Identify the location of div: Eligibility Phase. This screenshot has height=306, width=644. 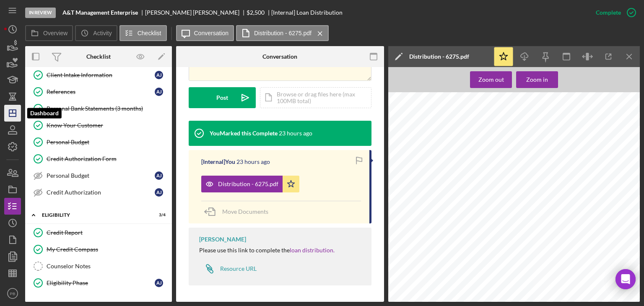
(101, 283).